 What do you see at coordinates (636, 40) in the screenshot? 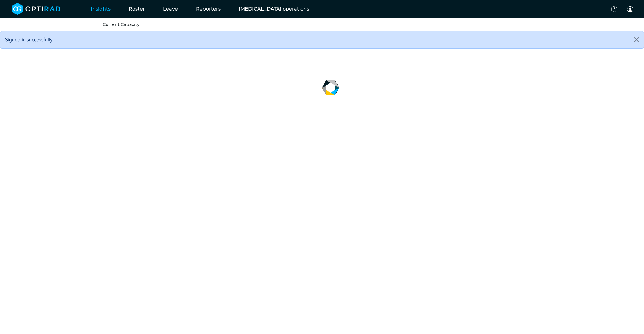
I see `button: Close` at bounding box center [636, 40].